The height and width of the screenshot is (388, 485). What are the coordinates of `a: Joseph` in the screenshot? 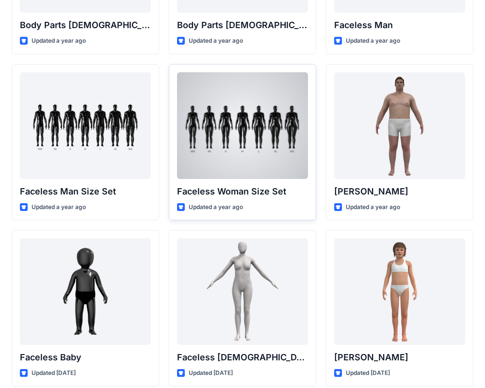 It's located at (400, 126).